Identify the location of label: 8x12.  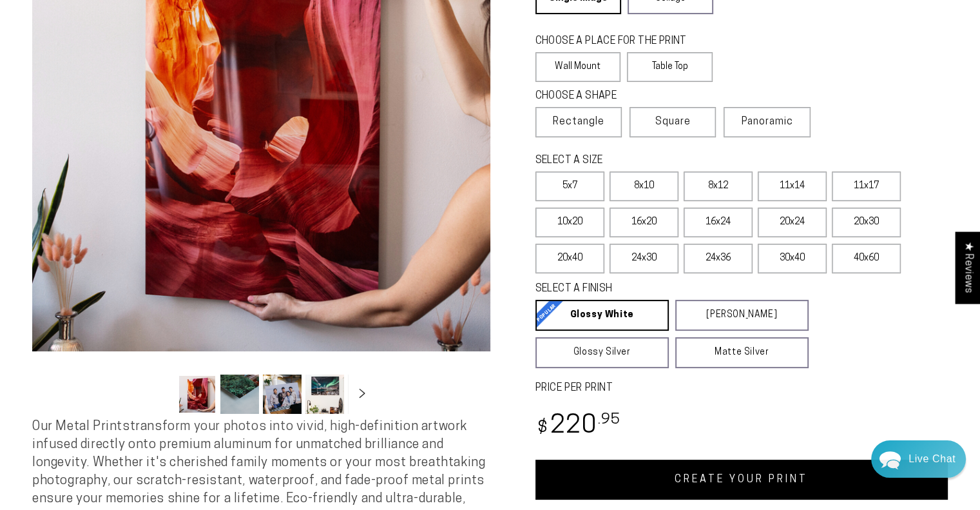
(718, 187).